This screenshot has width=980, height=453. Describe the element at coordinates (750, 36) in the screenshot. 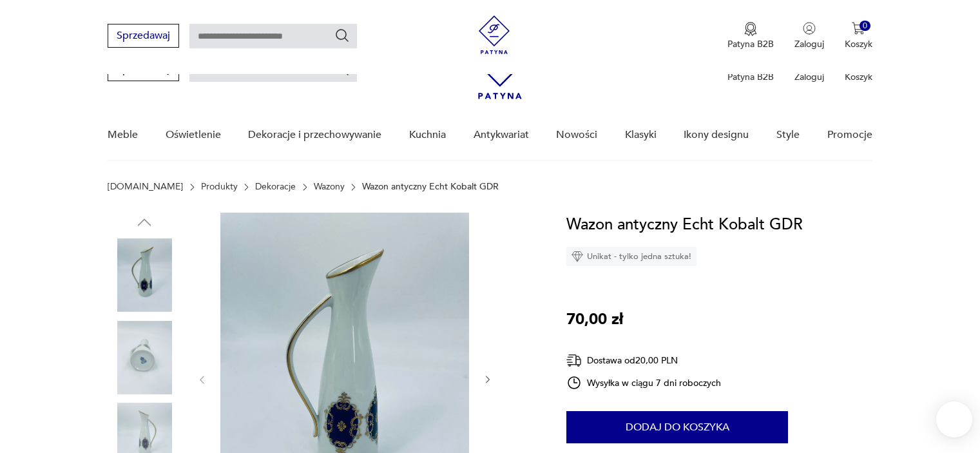

I see `a: Ikona medaluPatyna B2B` at that location.